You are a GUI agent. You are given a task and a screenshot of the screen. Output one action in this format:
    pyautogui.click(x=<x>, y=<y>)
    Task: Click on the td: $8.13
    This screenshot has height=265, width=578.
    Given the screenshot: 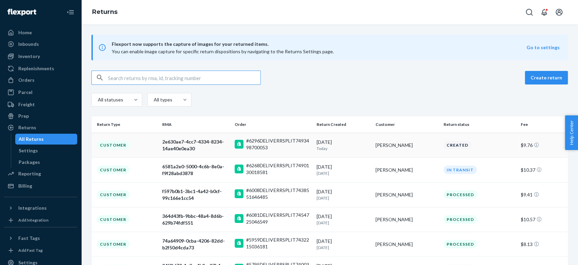 What is the action you would take?
    pyautogui.click(x=543, y=244)
    